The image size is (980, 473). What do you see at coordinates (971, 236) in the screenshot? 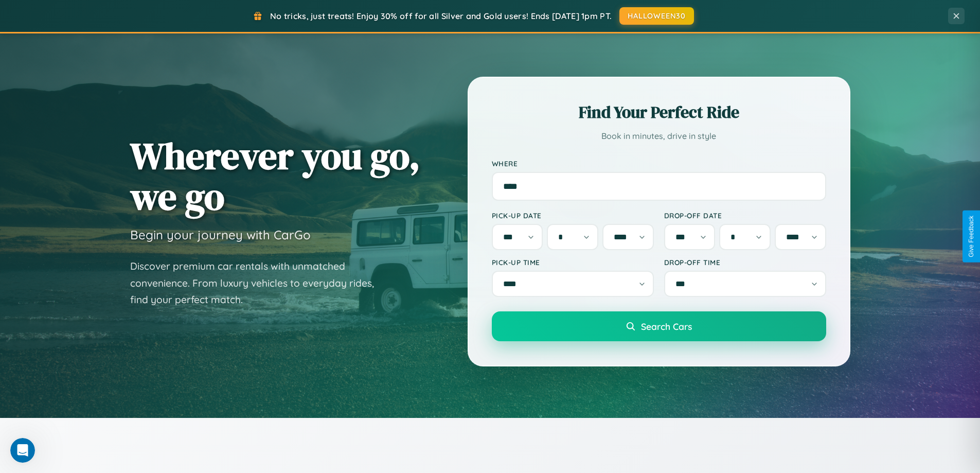
I see `div: Give Feedback` at bounding box center [971, 236].